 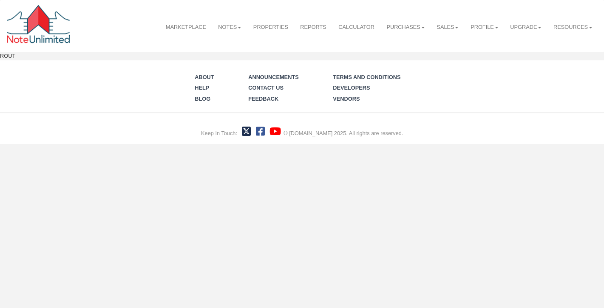 I want to click on span: Announcements, so click(x=273, y=77).